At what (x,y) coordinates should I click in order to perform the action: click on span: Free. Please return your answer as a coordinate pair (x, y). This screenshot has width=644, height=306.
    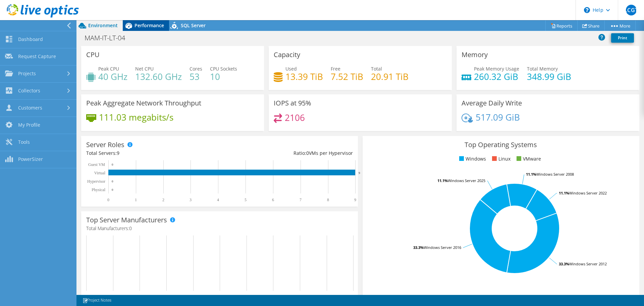
    Looking at the image, I should click on (335, 69).